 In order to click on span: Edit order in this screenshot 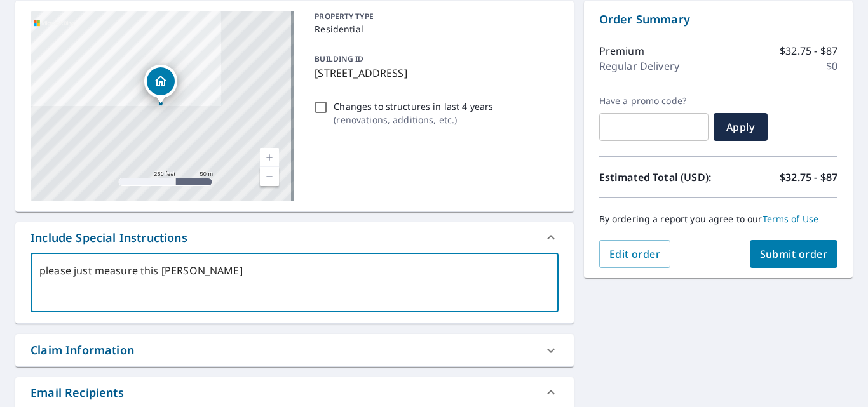, I will do `click(635, 254)`.